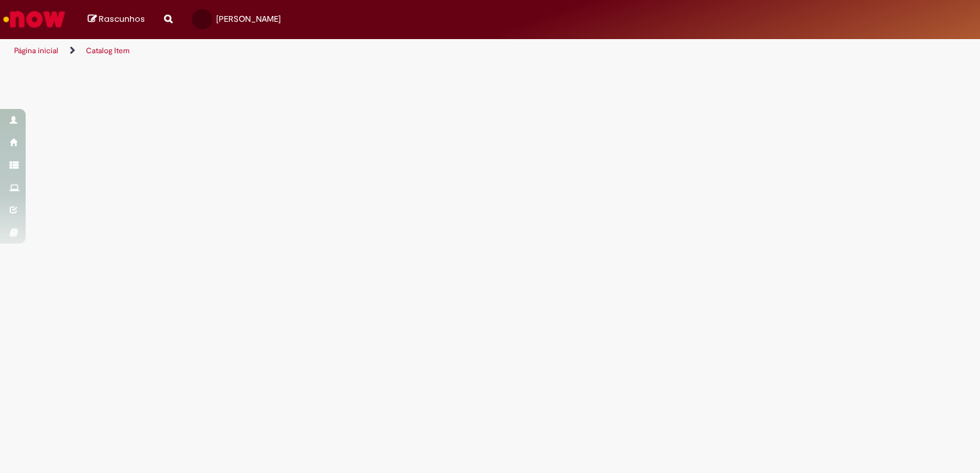  I want to click on ul: Trilhas de página, so click(326, 51).